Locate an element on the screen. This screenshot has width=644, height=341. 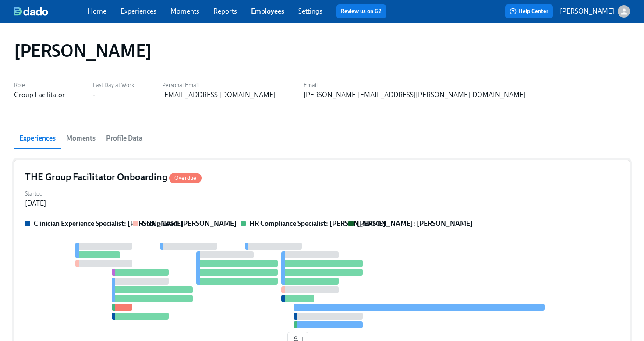
a: Experiences is located at coordinates (138, 11).